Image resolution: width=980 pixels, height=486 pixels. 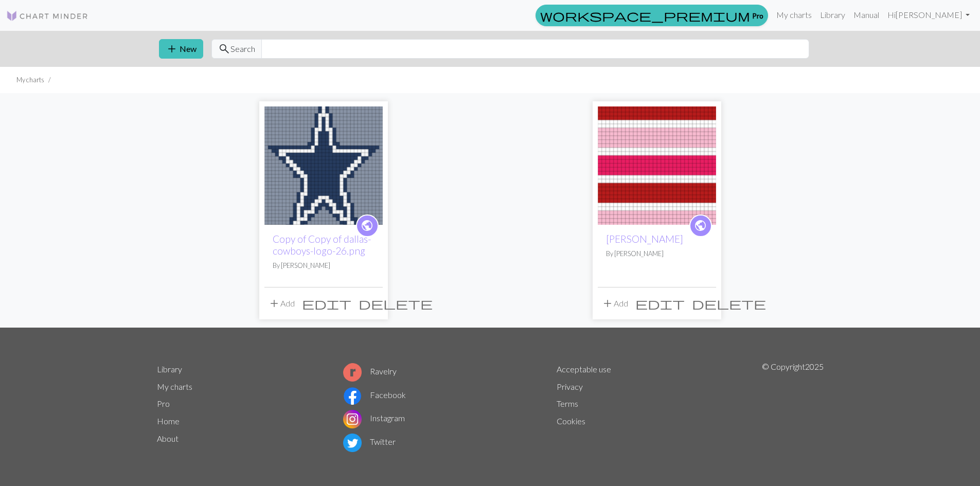 What do you see at coordinates (571, 421) in the screenshot?
I see `a: Cookies` at bounding box center [571, 421].